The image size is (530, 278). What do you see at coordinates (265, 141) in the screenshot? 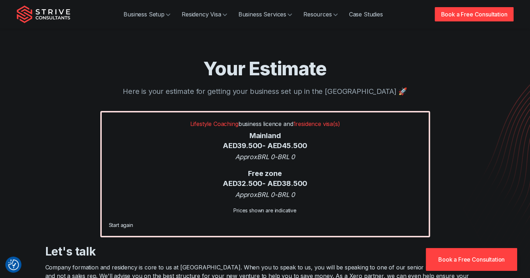
I see `div: Mainland AED 39.500 - AED 45.500` at bounding box center [265, 141].